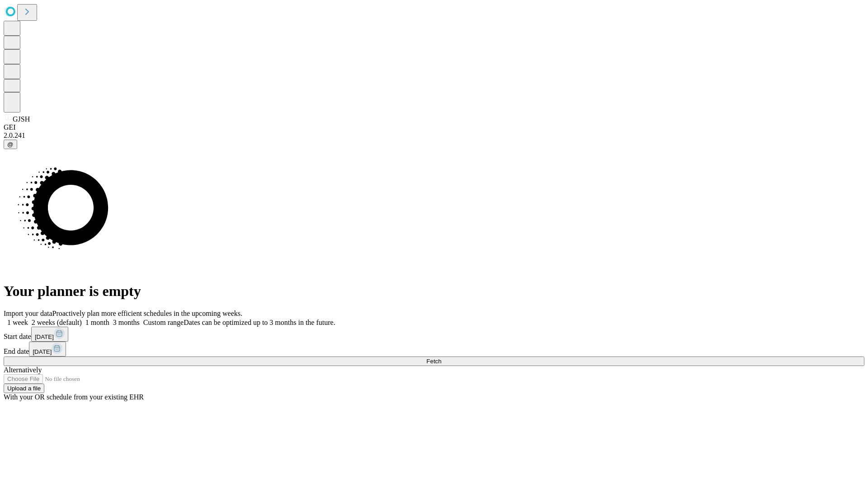 This screenshot has height=488, width=868. What do you see at coordinates (434, 135) in the screenshot?
I see `div: 2.0.241` at bounding box center [434, 135].